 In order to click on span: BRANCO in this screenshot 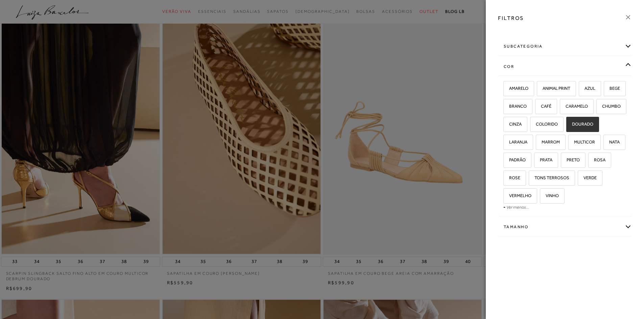, I will do `click(515, 106)`.